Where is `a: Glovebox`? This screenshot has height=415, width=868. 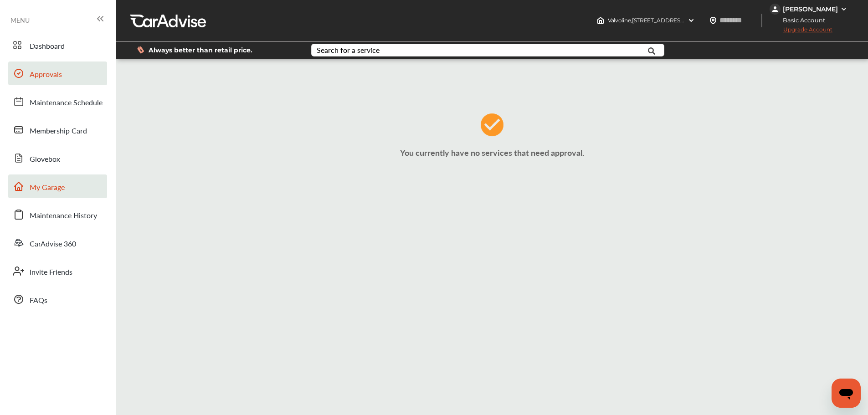
a: Glovebox is located at coordinates (58, 158).